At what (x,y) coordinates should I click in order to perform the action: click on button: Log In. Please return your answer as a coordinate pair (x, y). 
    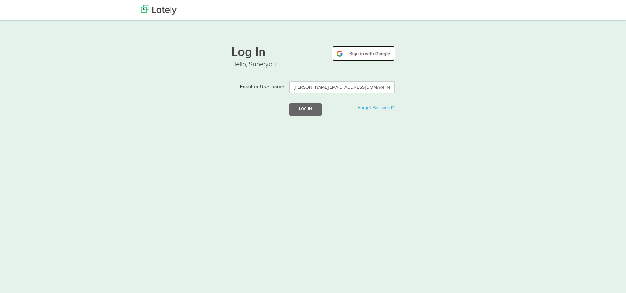
    Looking at the image, I should click on (306, 109).